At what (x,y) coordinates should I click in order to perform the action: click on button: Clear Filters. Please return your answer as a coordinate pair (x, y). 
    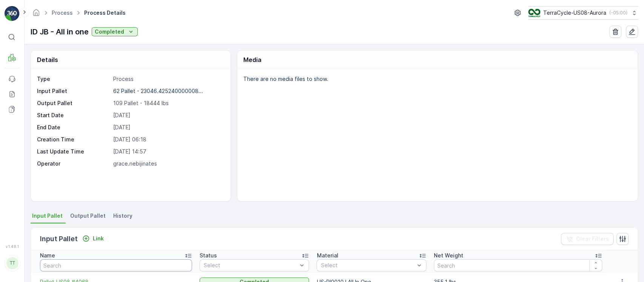
    Looking at the image, I should click on (587, 239).